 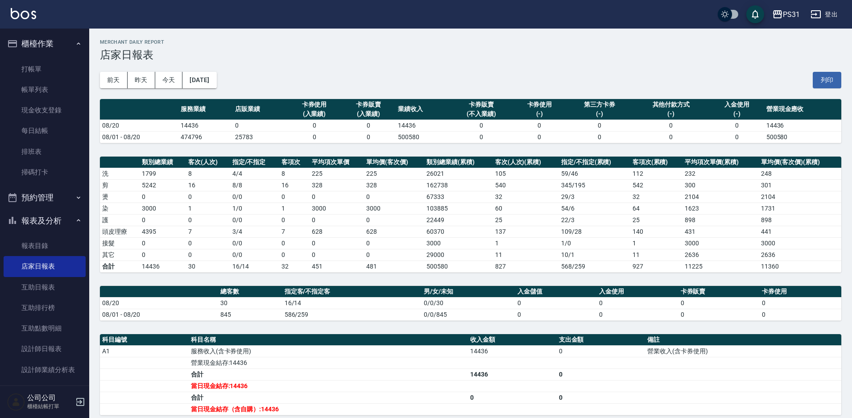 What do you see at coordinates (394, 266) in the screenshot?
I see `td: 481` at bounding box center [394, 266].